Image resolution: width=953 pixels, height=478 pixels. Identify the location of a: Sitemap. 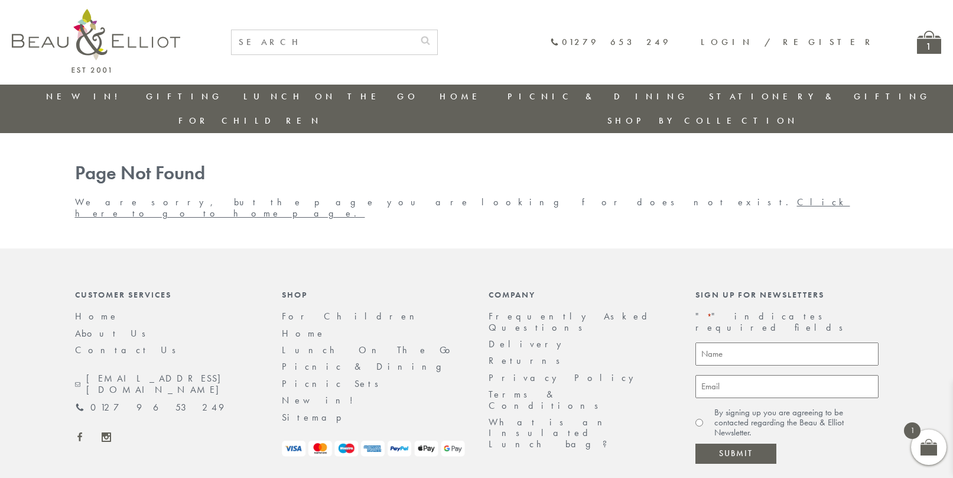
(320, 417).